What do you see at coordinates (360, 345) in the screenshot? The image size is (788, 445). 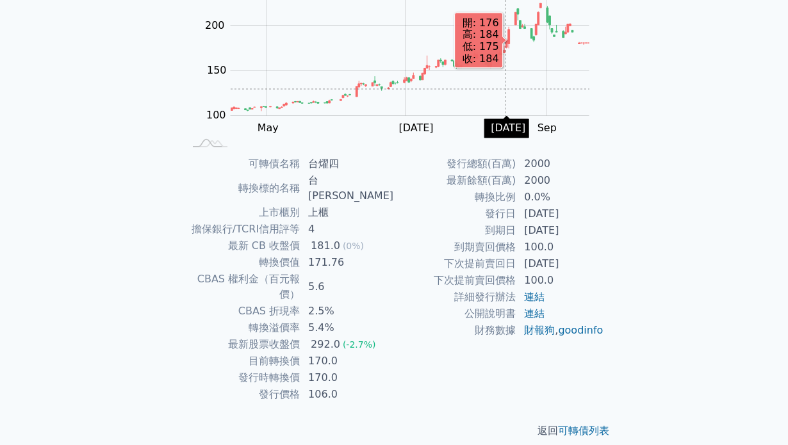 I see `span: (-2.7%)` at bounding box center [360, 345].